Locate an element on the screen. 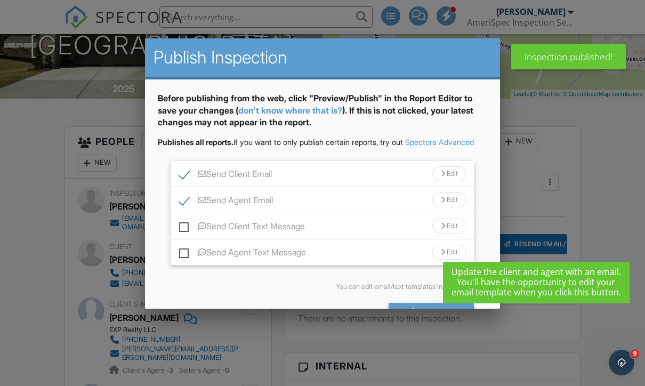 Image resolution: width=645 pixels, height=386 pixels. div: Before publishing from the web, click "Preview/Publish" in the Report Editor to save your changes... is located at coordinates (323, 114).